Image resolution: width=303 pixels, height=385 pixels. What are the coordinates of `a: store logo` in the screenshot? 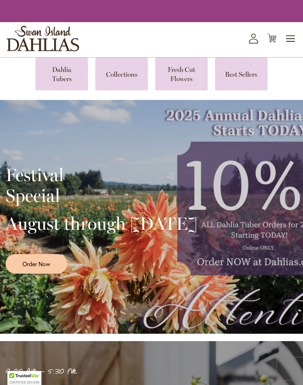 It's located at (43, 38).